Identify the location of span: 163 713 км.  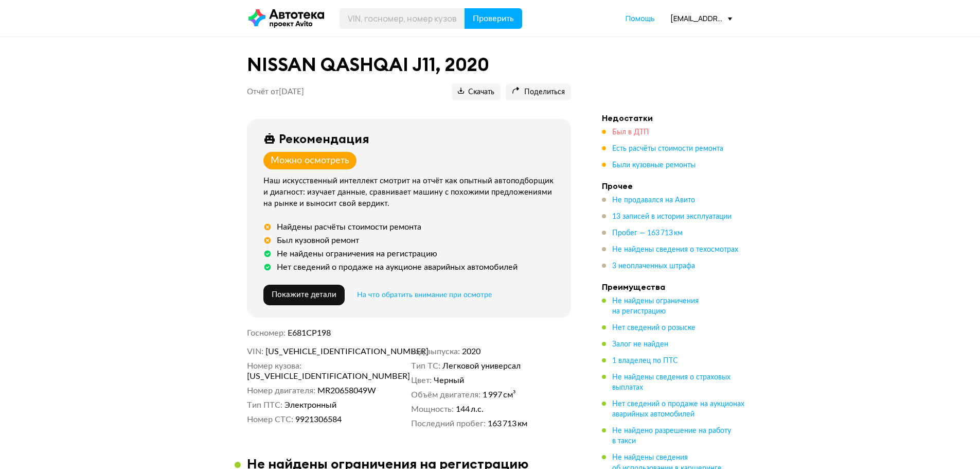
(507, 423).